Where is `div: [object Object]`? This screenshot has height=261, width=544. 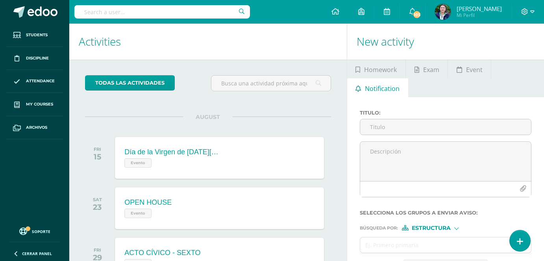
div: [object Object] is located at coordinates (432, 228).